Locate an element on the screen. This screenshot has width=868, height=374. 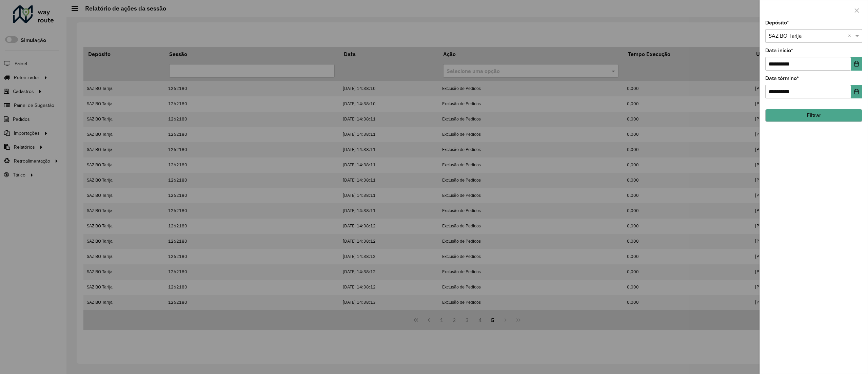
label: Depósito is located at coordinates (777, 23).